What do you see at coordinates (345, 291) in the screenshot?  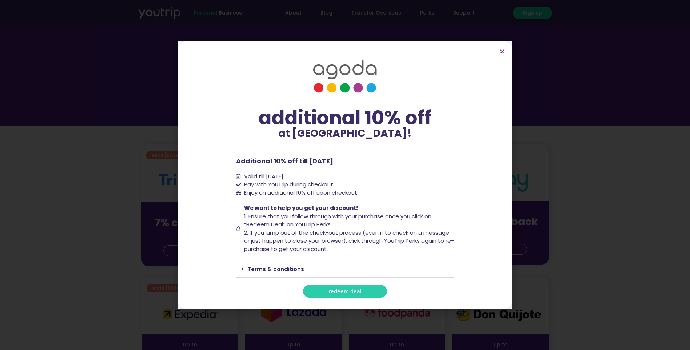 I see `span: redeem deal` at bounding box center [345, 291].